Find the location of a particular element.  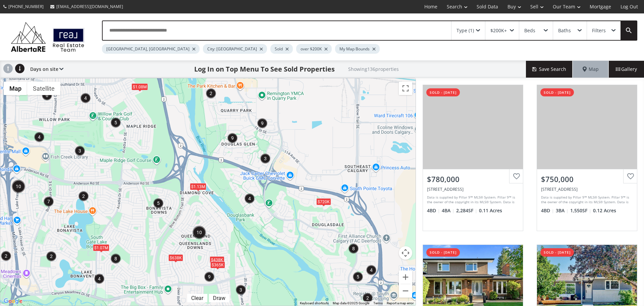

div: Draw is located at coordinates (219, 298).